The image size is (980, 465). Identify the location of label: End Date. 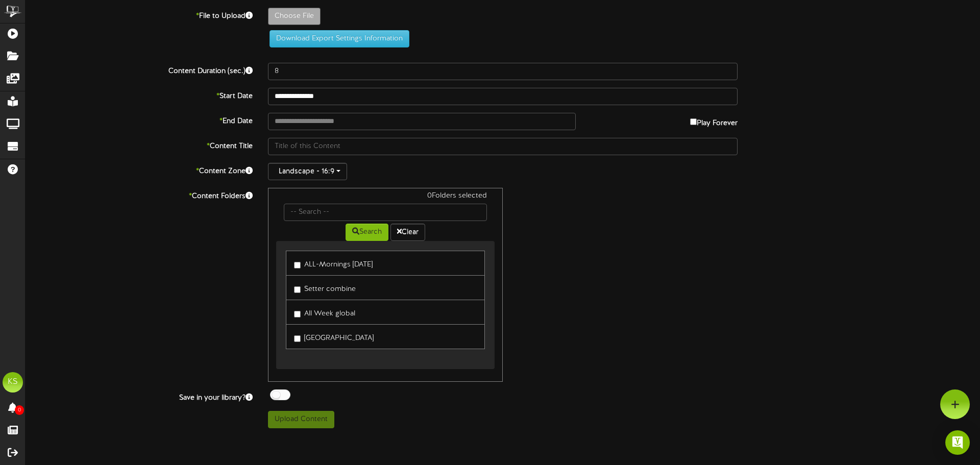
(139, 119).